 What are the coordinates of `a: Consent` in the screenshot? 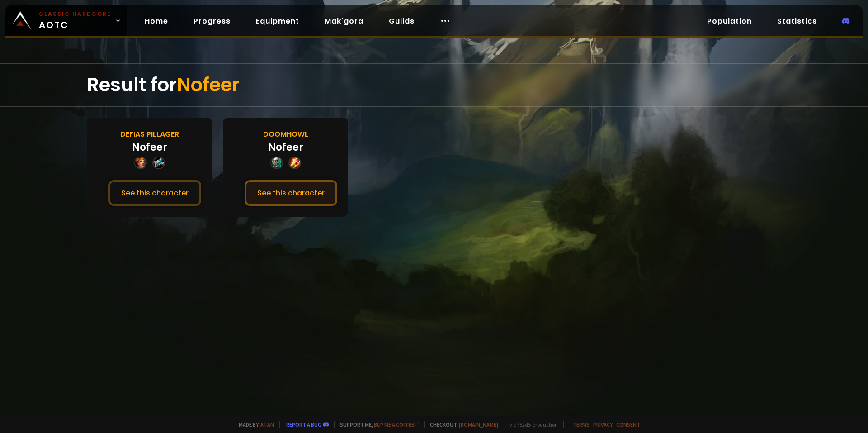 It's located at (628, 424).